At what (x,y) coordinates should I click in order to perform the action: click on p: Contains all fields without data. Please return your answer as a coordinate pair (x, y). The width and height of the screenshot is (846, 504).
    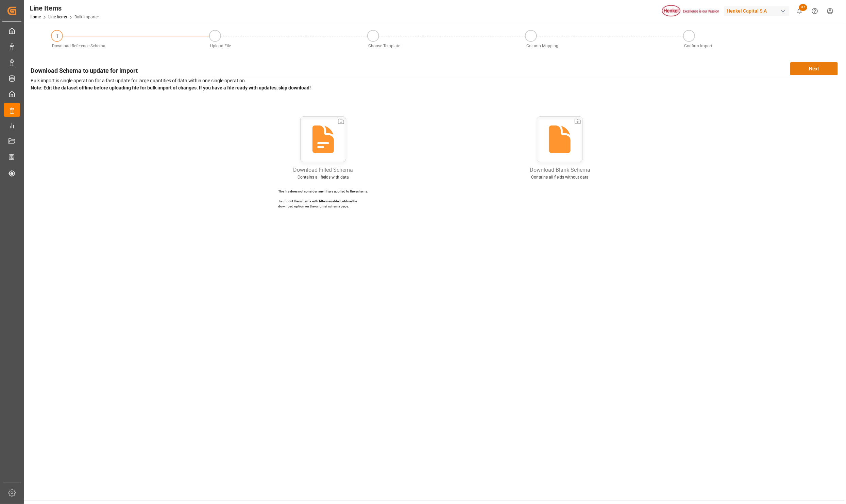
    Looking at the image, I should click on (560, 178).